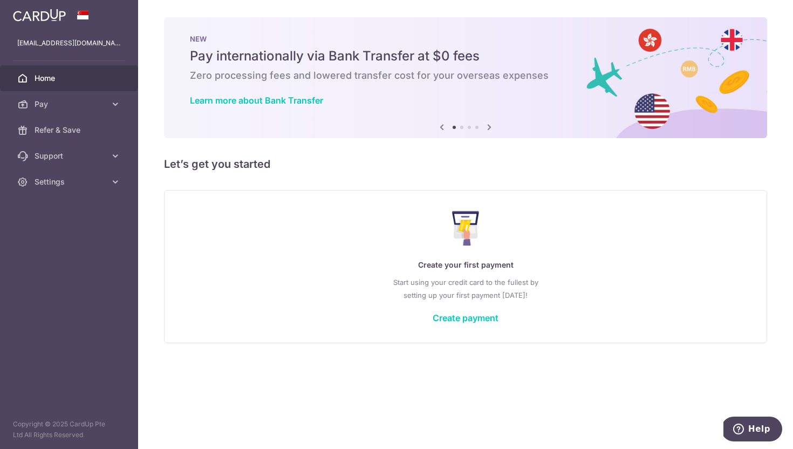  Describe the element at coordinates (466, 318) in the screenshot. I see `a: Create payment` at that location.